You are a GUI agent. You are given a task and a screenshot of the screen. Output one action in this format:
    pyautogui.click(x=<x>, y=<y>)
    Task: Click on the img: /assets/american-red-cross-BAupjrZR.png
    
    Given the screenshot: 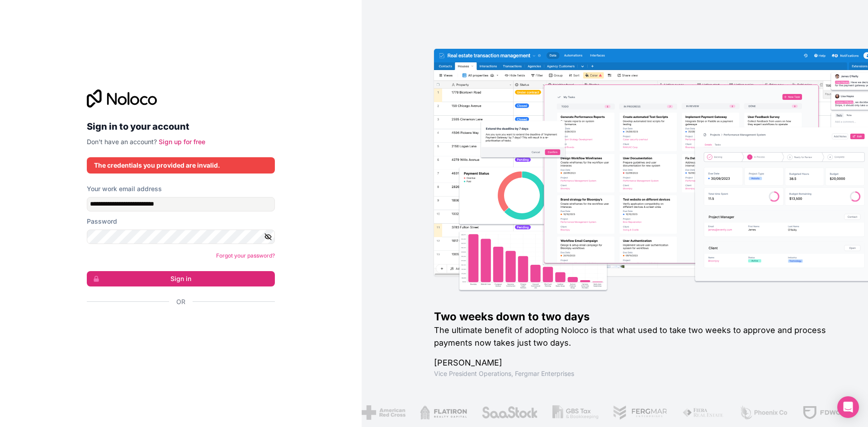 What is the action you would take?
    pyautogui.click(x=384, y=413)
    